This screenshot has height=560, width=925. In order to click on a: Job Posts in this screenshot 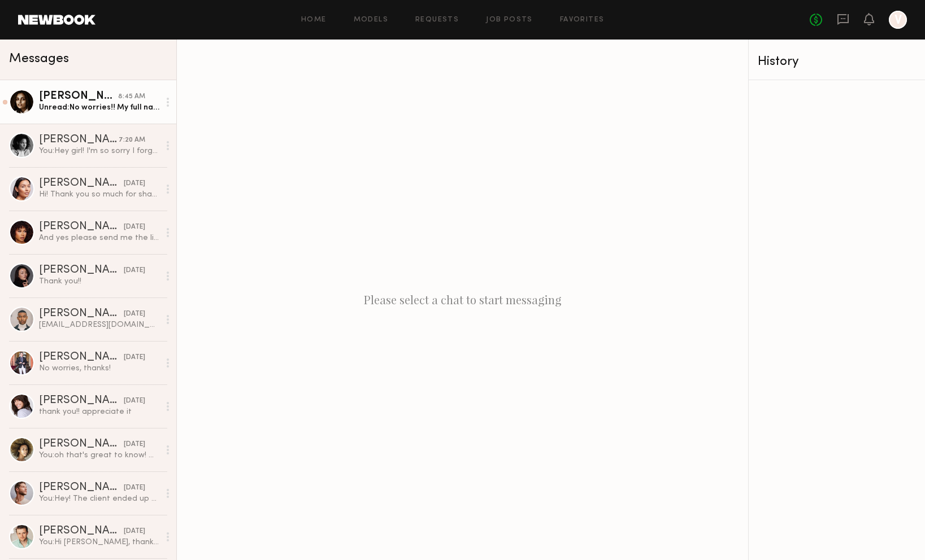, I will do `click(509, 20)`.